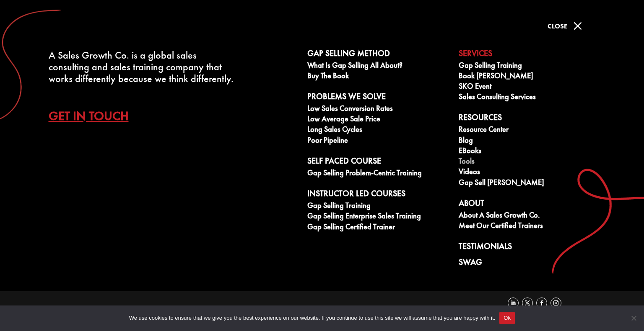 This screenshot has width=644, height=331. Describe the element at coordinates (312, 318) in the screenshot. I see `span: We use cookies to ensure that we give you the best experience on our website. If you continue to ...` at that location.